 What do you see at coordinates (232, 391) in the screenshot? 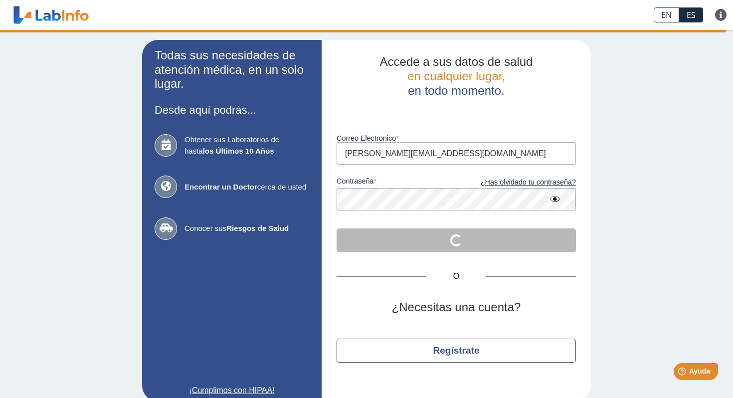
I see `a: ¡Cumplimos con HIPAA!` at bounding box center [232, 391].